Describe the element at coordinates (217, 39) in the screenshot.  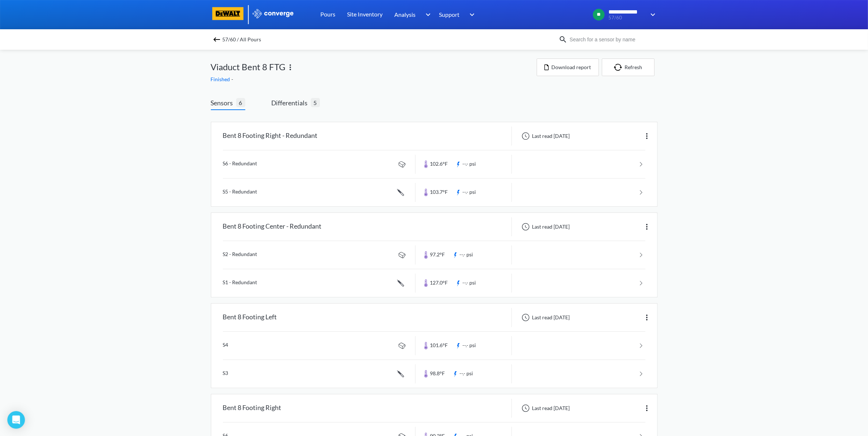
I see `img: backspace.svg` at that location.